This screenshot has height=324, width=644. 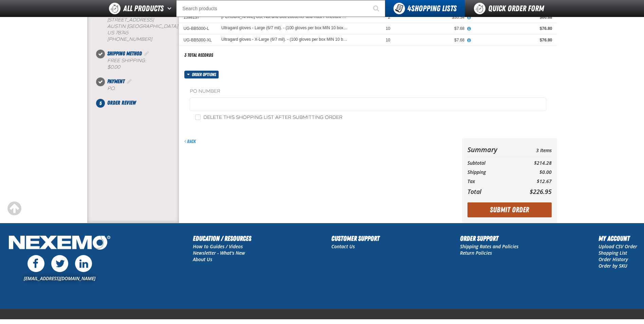 What do you see at coordinates (125, 54) in the screenshot?
I see `span: Shipping Method` at bounding box center [125, 54].